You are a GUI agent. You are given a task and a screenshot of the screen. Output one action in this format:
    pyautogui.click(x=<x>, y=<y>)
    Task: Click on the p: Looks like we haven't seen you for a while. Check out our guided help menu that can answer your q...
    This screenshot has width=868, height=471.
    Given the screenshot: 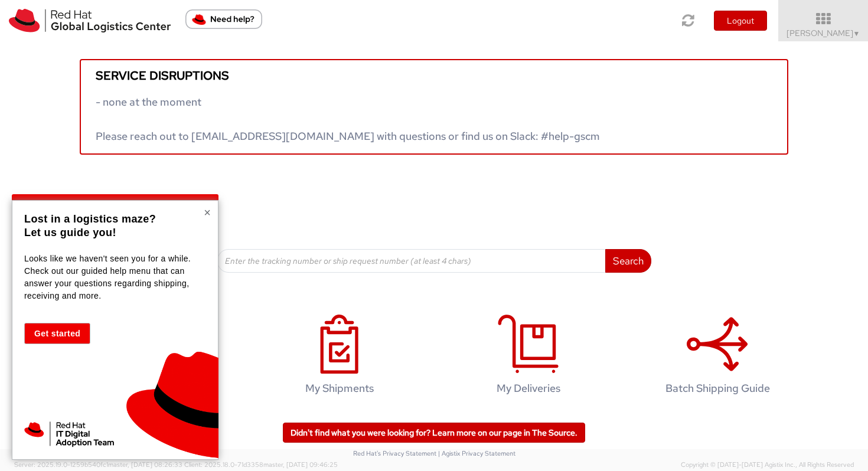 What is the action you would take?
    pyautogui.click(x=114, y=277)
    